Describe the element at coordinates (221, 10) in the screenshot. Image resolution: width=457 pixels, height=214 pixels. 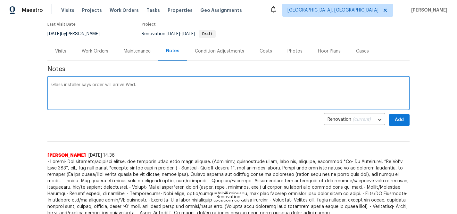
I see `span: Geo Assignments` at that location.